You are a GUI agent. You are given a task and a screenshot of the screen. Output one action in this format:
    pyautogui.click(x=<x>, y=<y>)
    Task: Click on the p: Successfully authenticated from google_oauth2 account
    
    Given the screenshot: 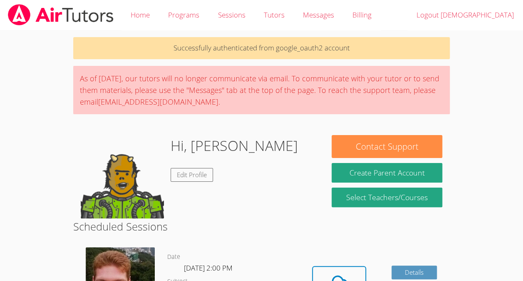 What is the action you would take?
    pyautogui.click(x=261, y=48)
    